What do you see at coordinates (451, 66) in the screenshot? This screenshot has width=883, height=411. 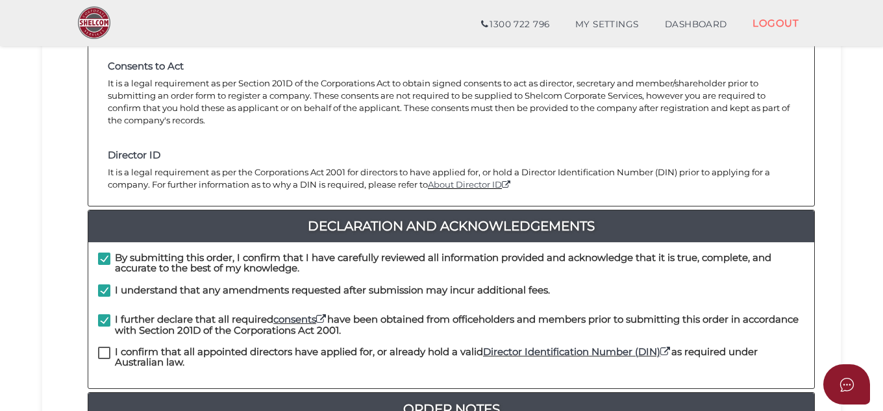 I see `h4: Consents to Act` at bounding box center [451, 66].